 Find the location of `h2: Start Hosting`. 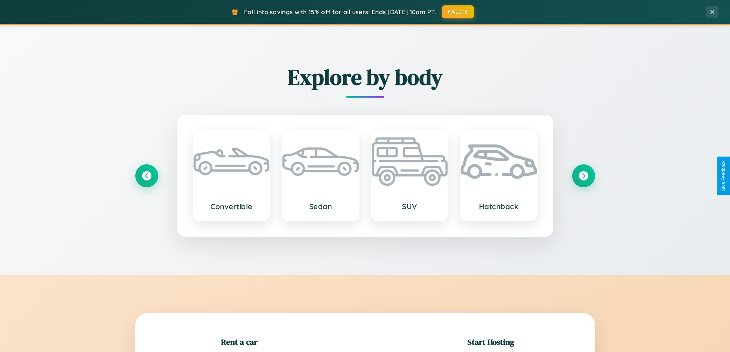

h2: Start Hosting is located at coordinates (491, 342).